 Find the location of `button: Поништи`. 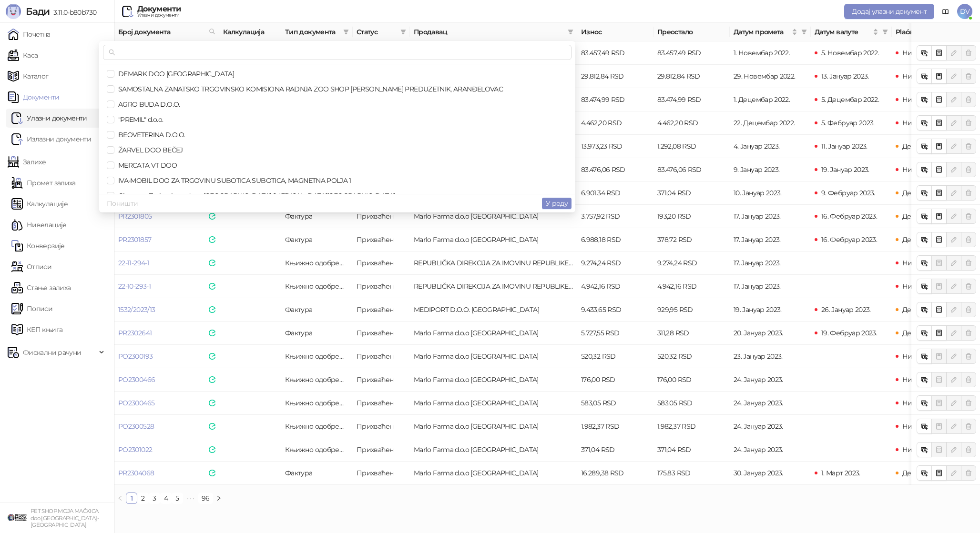

button: Поништи is located at coordinates (122, 203).